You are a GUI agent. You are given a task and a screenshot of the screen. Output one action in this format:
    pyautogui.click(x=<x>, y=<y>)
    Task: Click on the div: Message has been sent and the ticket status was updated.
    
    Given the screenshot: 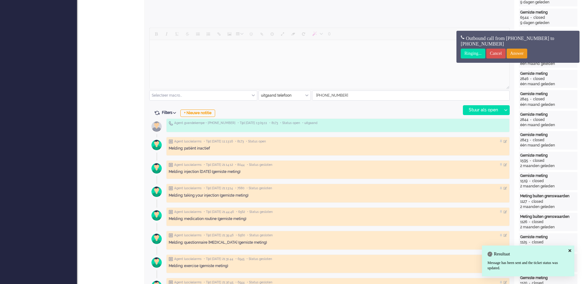 What is the action you would take?
    pyautogui.click(x=528, y=265)
    